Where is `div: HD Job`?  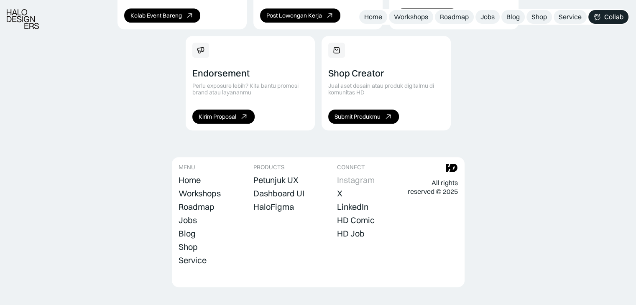
div: HD Job is located at coordinates (351, 234).